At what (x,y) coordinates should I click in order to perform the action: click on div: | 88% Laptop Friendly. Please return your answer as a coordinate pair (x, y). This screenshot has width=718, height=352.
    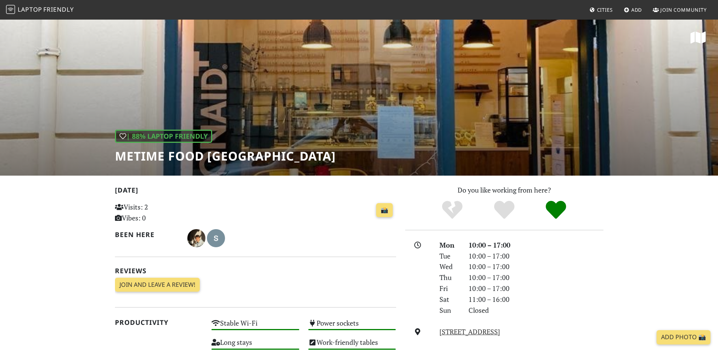
    Looking at the image, I should click on (164, 136).